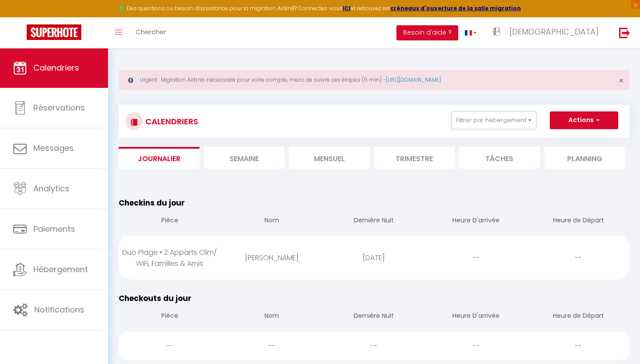 Image resolution: width=640 pixels, height=364 pixels. I want to click on li: Semaine, so click(244, 158).